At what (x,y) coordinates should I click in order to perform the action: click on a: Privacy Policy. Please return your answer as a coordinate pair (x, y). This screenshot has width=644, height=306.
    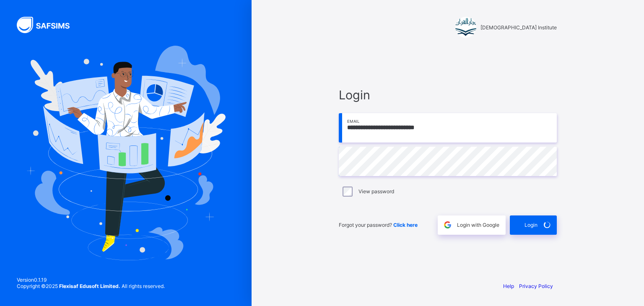
    Looking at the image, I should click on (536, 286).